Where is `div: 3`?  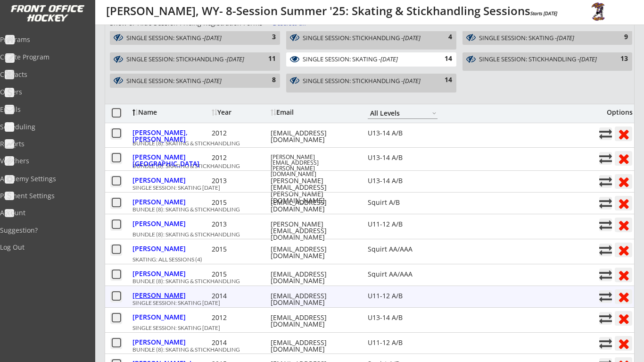 div: 3 is located at coordinates (266, 37).